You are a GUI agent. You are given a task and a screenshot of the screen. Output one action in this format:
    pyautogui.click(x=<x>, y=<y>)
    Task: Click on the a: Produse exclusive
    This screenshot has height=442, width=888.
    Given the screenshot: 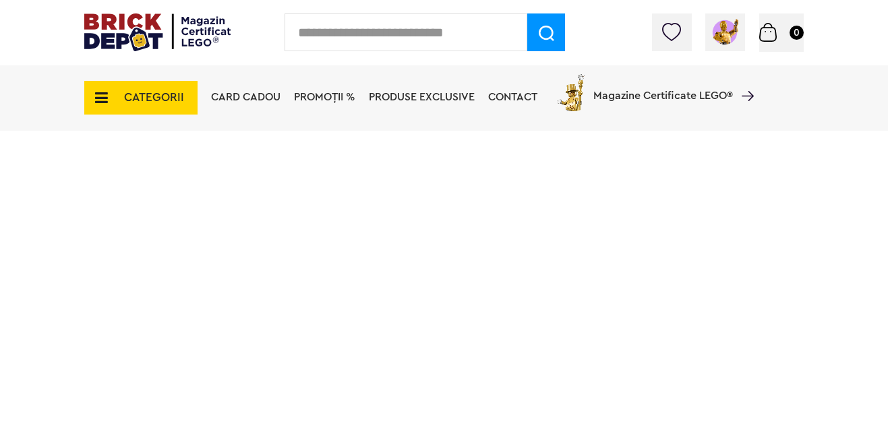 What is the action you would take?
    pyautogui.click(x=421, y=97)
    